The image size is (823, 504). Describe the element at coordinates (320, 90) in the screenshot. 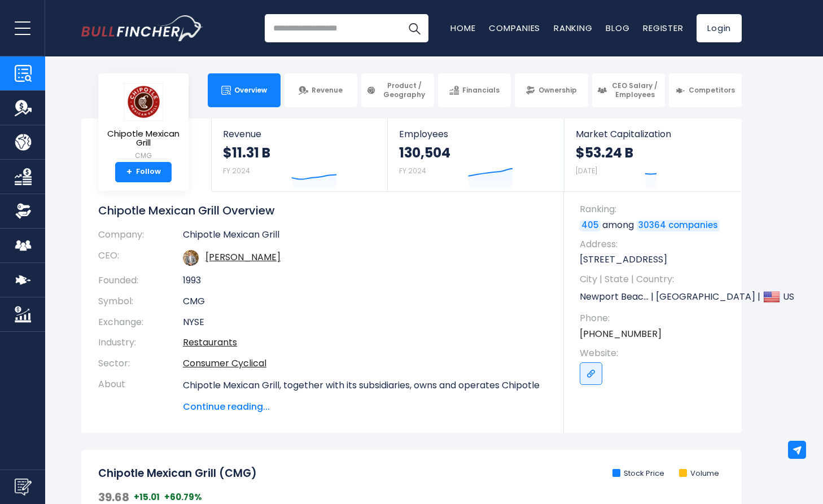

I see `a: Revenue` at that location.